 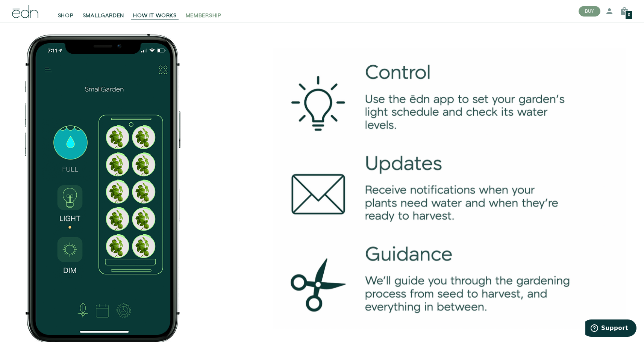 I want to click on span: SHOP, so click(x=66, y=16).